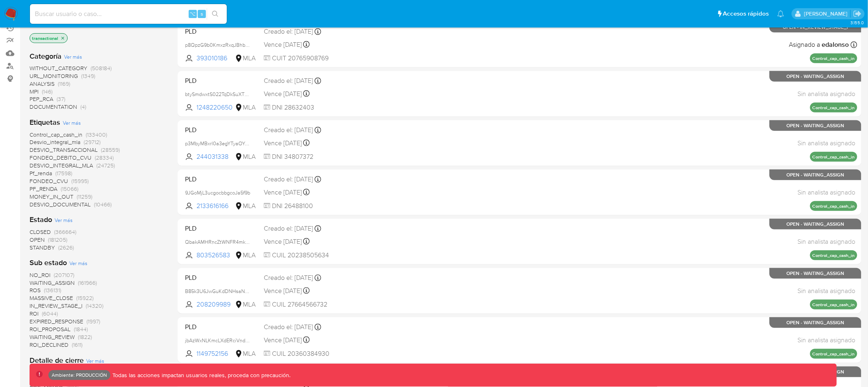 This screenshot has width=868, height=387. What do you see at coordinates (857, 13) in the screenshot?
I see `a: Salir` at bounding box center [857, 13].